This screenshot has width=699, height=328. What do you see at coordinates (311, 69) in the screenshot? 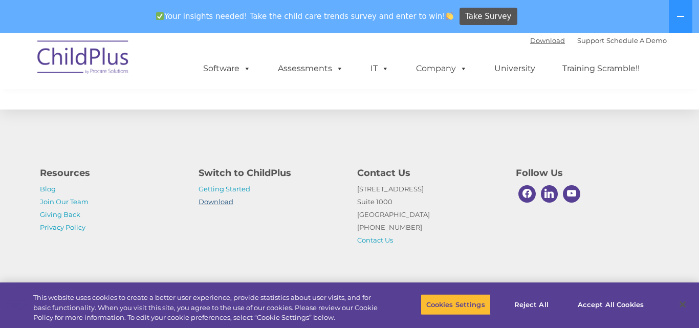
I see `a: Assessments` at bounding box center [311, 69].